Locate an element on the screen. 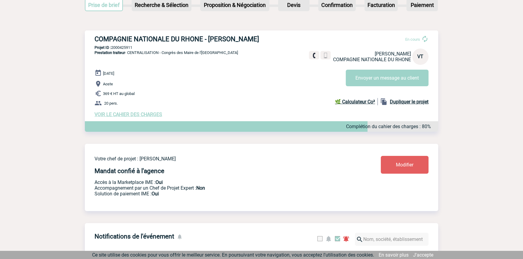 The height and width of the screenshot is (259, 523). img: portable.png is located at coordinates (325, 56).